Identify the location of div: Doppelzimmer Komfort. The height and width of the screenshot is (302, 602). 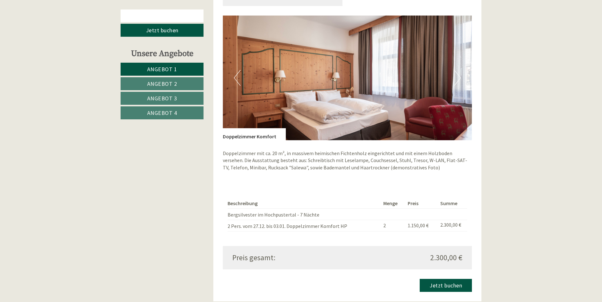
(254, 134).